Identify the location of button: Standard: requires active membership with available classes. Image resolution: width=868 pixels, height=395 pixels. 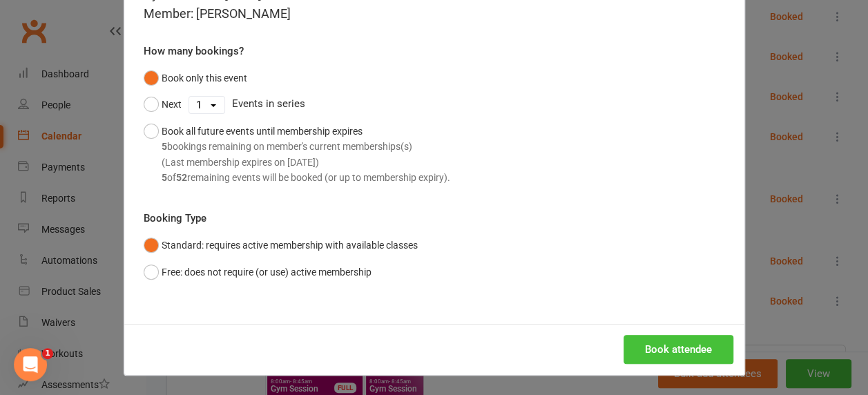
(280, 245).